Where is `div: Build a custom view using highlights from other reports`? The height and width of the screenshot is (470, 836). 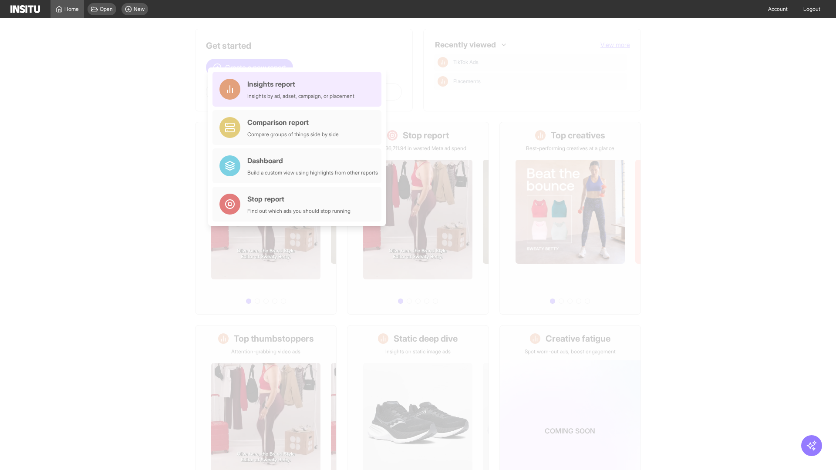
div: Build a custom view using highlights from other reports is located at coordinates (313, 173).